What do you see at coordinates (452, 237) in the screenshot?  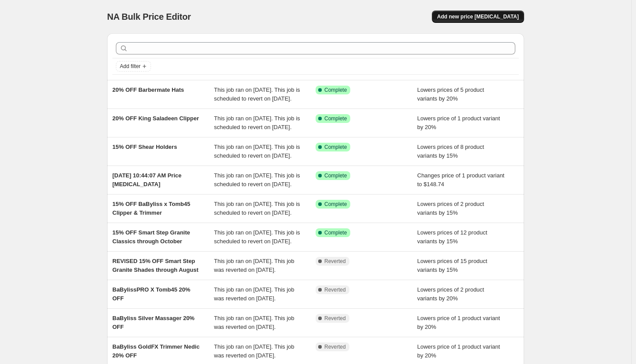 I see `span: Lowers prices of 12 product variants by 15%` at bounding box center [452, 237].